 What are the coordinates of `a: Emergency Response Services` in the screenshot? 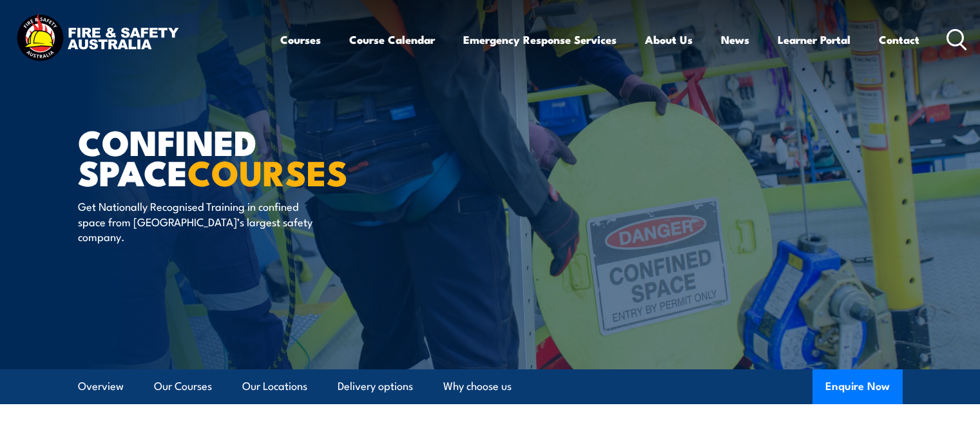 It's located at (540, 39).